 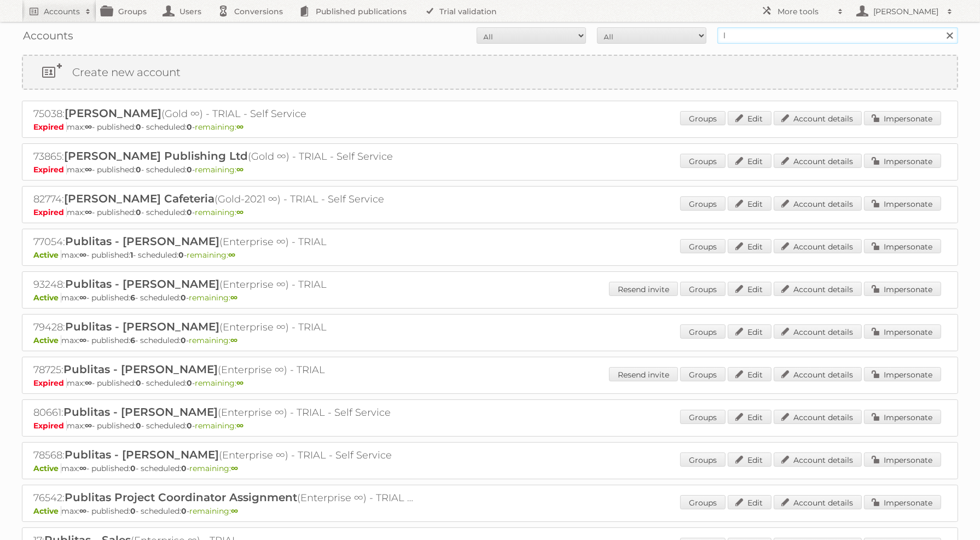 I want to click on h2: 82774: (Gold-2021 ∞) - TRIAL - Self Service, so click(x=225, y=199).